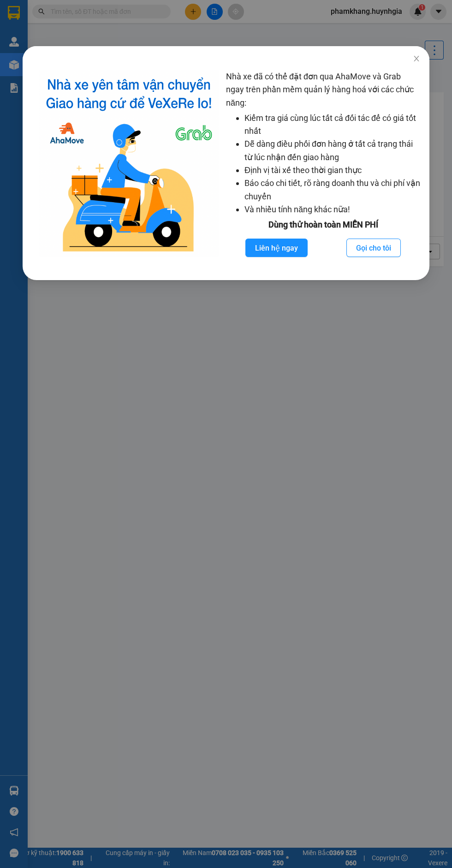  I want to click on li: Kiểm tra giá cùng lúc tất cả đối tác để có giá tốt nhất, so click(332, 125).